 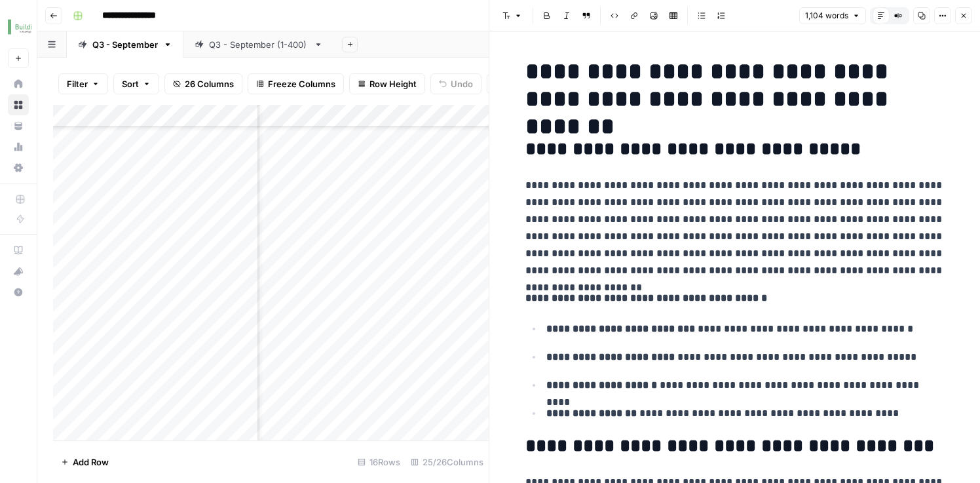 What do you see at coordinates (18, 271) in the screenshot?
I see `button: What's new?` at bounding box center [18, 271].